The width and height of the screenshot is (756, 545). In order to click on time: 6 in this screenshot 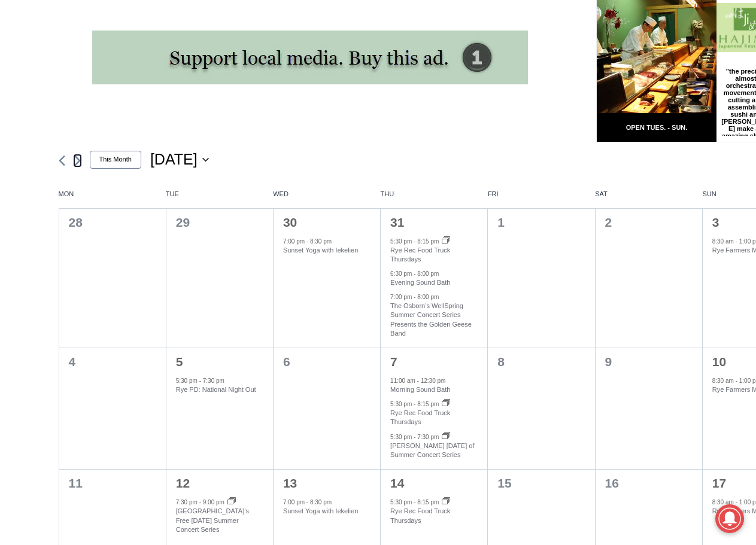, I will do `click(287, 361)`.